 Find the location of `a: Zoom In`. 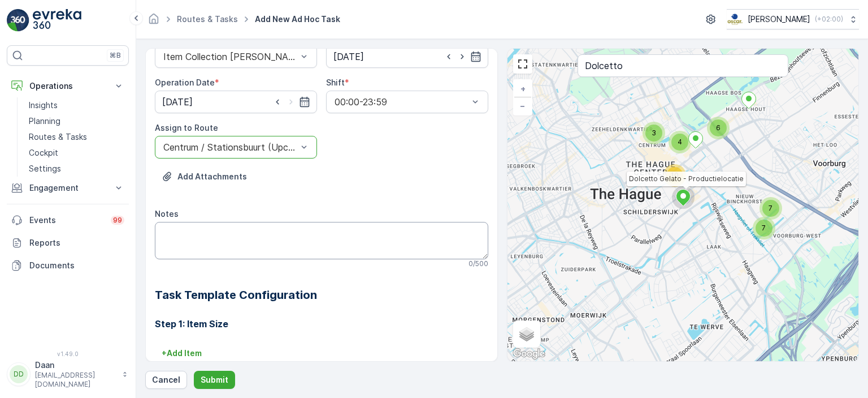

a: Zoom In is located at coordinates (522, 89).